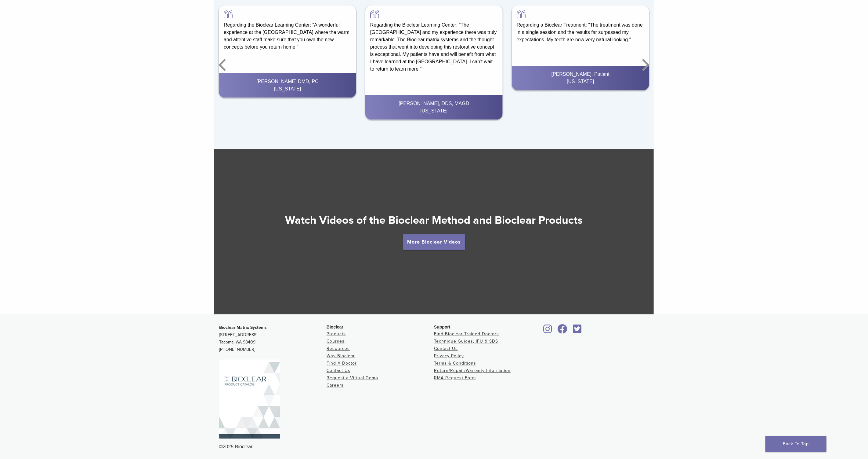  Describe the element at coordinates (250, 398) in the screenshot. I see `img: Bioclear` at that location.